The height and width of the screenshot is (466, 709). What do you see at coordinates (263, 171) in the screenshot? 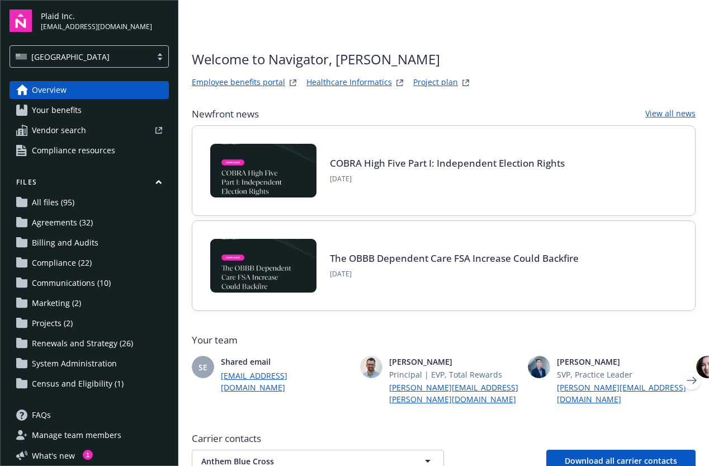
I see `img: BLOG-Card Image - Compliance - COBRA High Five Pt 1 07-18-25.jpg` at bounding box center [263, 171].